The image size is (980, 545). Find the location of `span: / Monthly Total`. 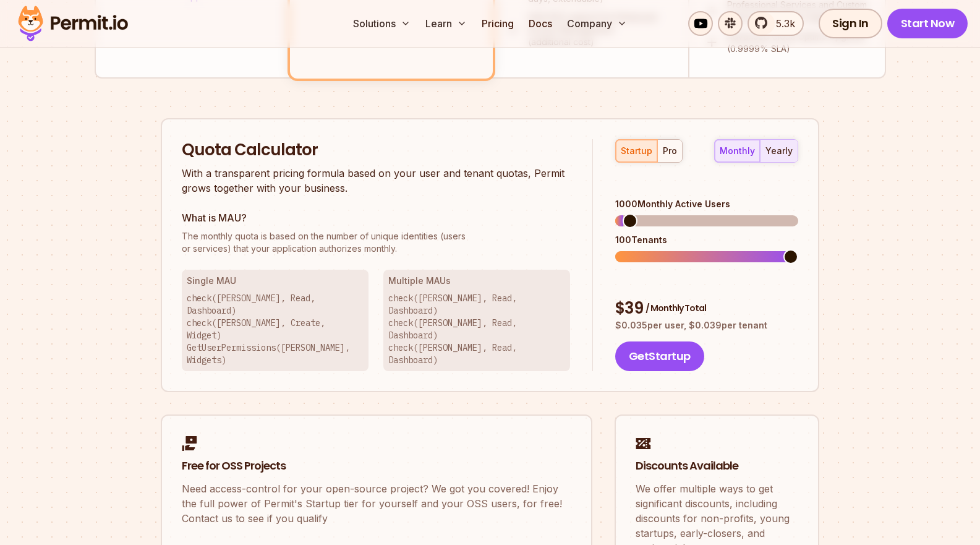

span: / Monthly Total is located at coordinates (676, 308).